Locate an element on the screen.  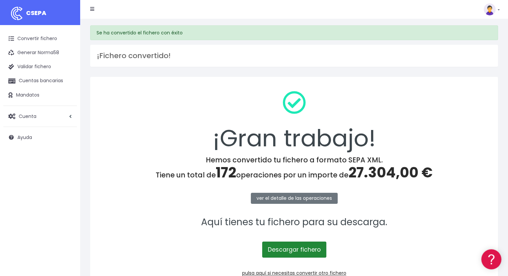
p: Aquí tienes tu fichero para su descarga. is located at coordinates (294, 222).